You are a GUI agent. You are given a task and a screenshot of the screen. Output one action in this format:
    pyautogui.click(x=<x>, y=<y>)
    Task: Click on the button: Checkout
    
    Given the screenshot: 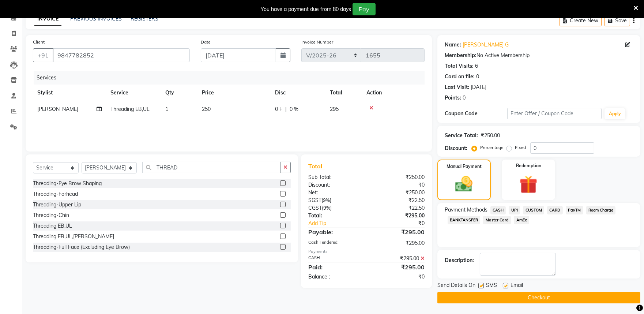 What is the action you would take?
    pyautogui.click(x=538, y=298)
    